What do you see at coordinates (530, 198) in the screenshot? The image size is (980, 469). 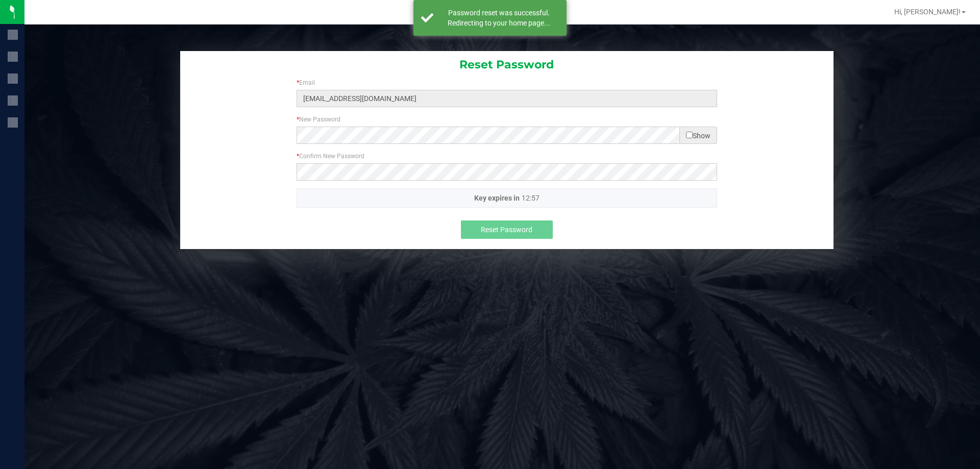 I see `span: 12:57` at bounding box center [530, 198].